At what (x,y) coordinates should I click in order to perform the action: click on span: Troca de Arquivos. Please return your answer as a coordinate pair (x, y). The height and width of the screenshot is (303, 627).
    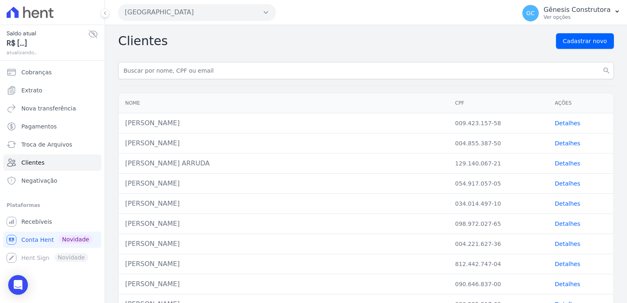
    Looking at the image, I should click on (47, 144).